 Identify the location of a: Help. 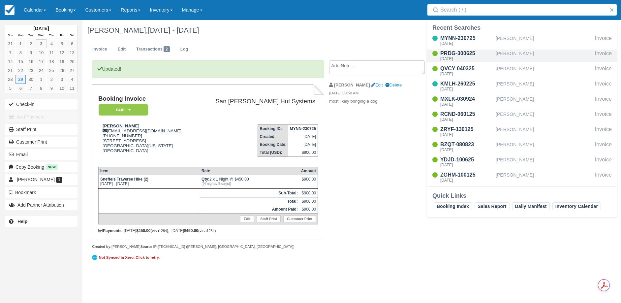
(41, 221).